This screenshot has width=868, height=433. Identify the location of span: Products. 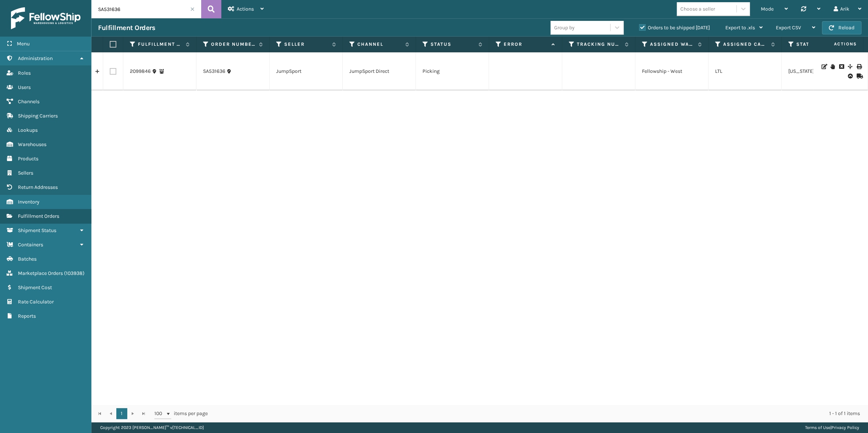
(28, 158).